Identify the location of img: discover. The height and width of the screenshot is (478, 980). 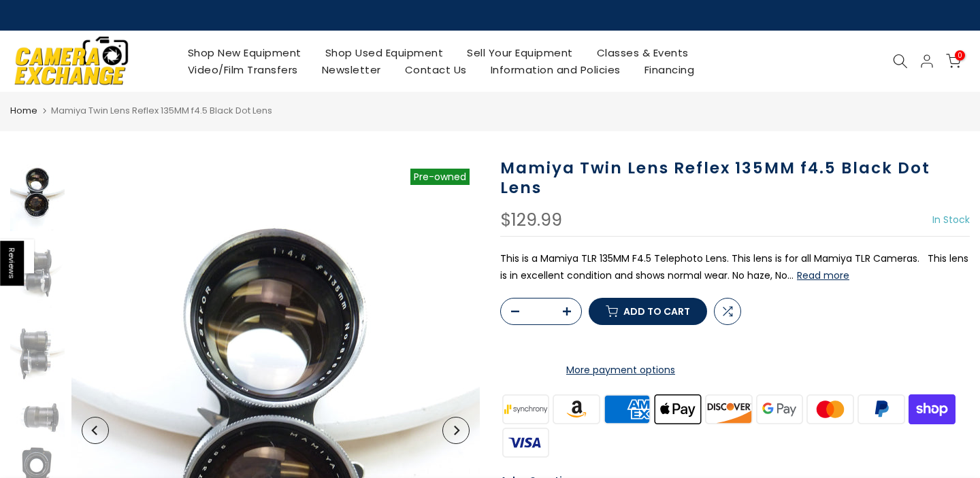
(728, 409).